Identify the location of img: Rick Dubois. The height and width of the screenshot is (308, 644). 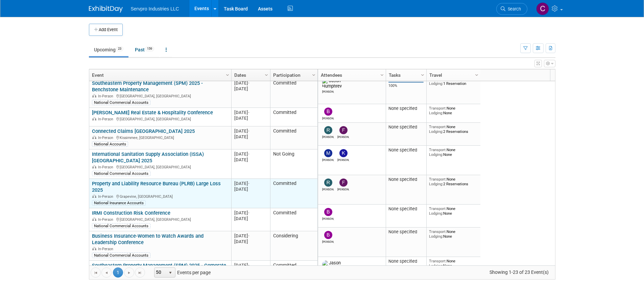
(329, 131).